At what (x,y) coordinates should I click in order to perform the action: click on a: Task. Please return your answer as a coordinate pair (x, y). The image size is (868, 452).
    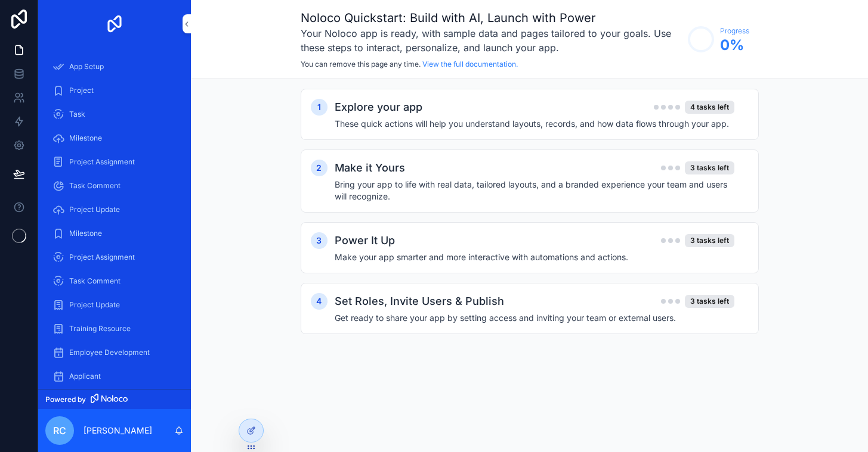
    Looking at the image, I should click on (114, 114).